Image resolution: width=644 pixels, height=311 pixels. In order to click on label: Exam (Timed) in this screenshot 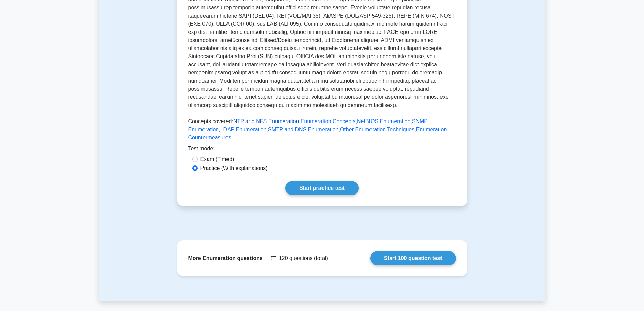, I will do `click(217, 159)`.